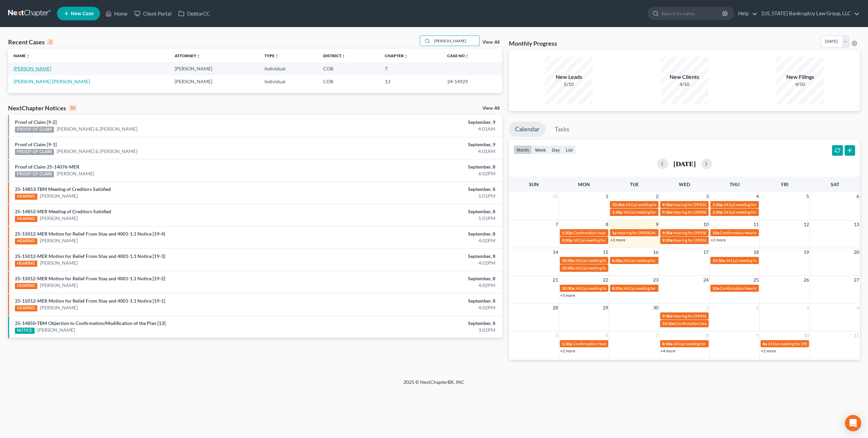 Image resolution: width=868 pixels, height=438 pixels. What do you see at coordinates (606, 252) in the screenshot?
I see `span: 15` at bounding box center [606, 252].